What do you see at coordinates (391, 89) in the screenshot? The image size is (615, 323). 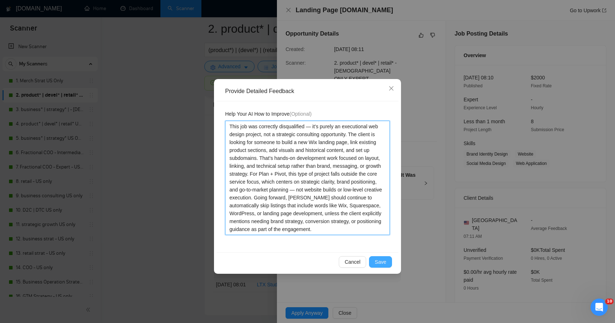 I see `button: Close` at bounding box center [391, 89].